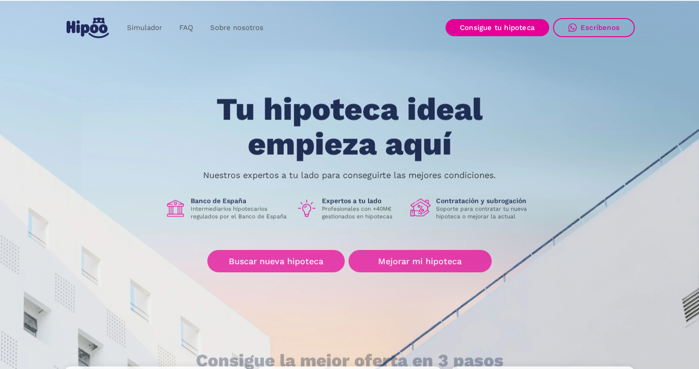 The height and width of the screenshot is (369, 699). What do you see at coordinates (485, 213) in the screenshot?
I see `p: Soporte para contratar tu nueva hipoteca o mejorar la actual` at bounding box center [485, 213].